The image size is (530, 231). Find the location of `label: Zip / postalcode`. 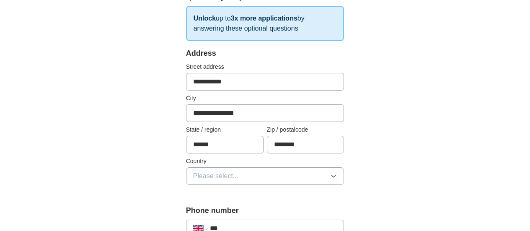

label: Zip / postalcode is located at coordinates (305, 129).